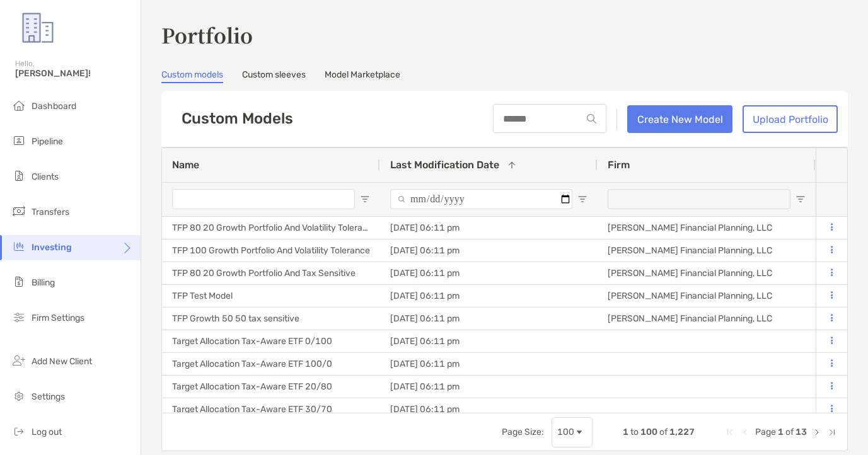 Image resolution: width=868 pixels, height=455 pixels. I want to click on img: input icon, so click(591, 119).